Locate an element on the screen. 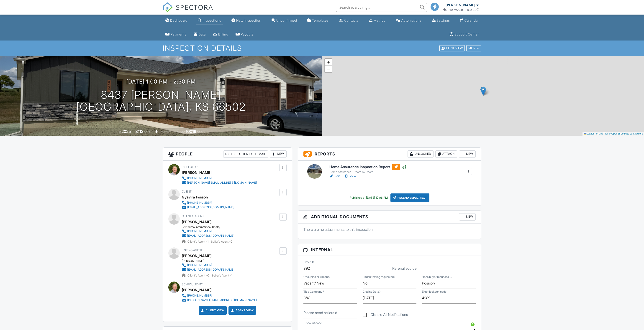 Image resolution: width=644 pixels, height=330 pixels. label: Title Company? is located at coordinates (314, 292).